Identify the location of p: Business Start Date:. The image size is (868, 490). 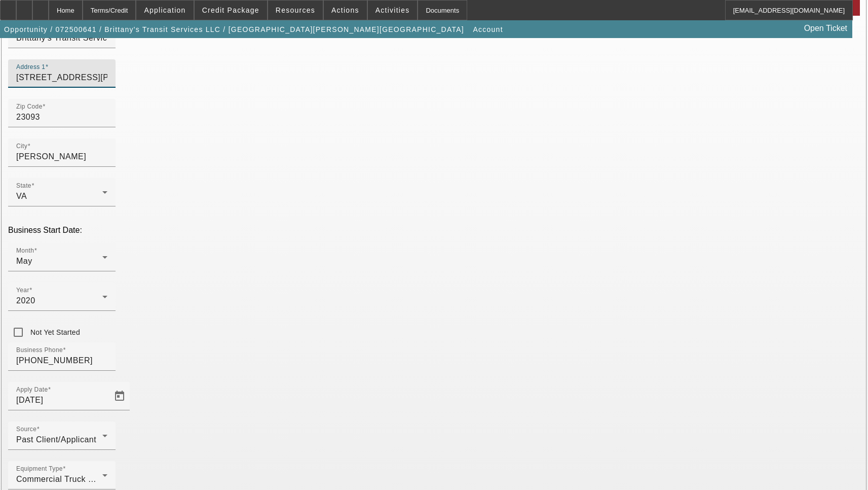
(434, 230).